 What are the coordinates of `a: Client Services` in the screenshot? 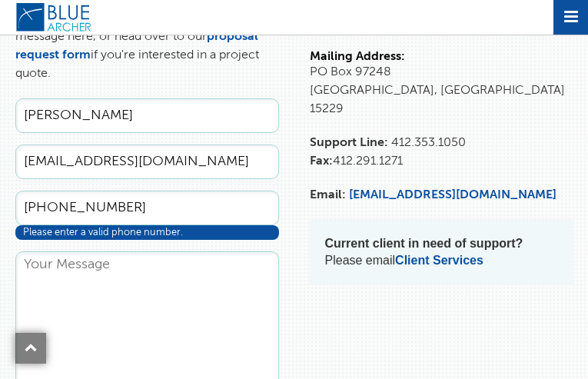 It's located at (439, 260).